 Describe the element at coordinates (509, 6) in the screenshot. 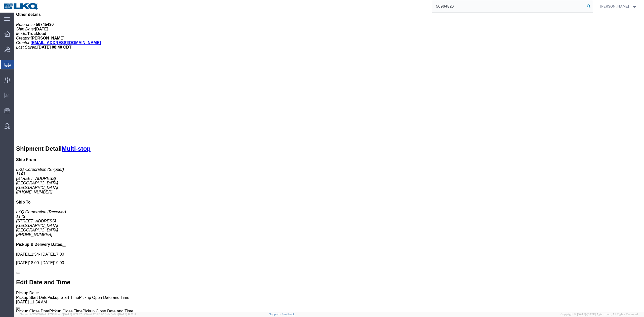

I see `input: Search for shipment number, reference number` at that location.